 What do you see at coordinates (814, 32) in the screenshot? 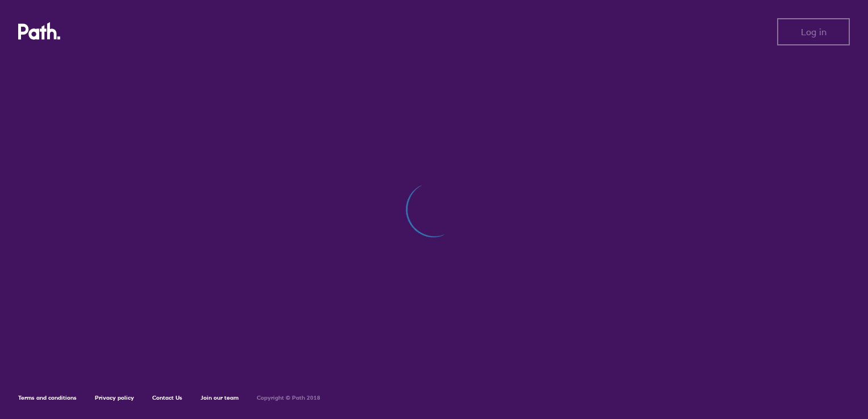
I see `button: Log in` at bounding box center [814, 32].